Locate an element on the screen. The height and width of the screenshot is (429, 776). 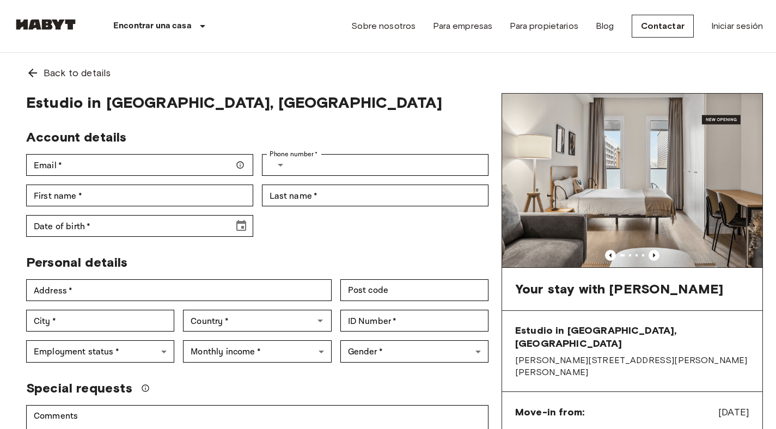
a: Para empresas is located at coordinates (462, 26).